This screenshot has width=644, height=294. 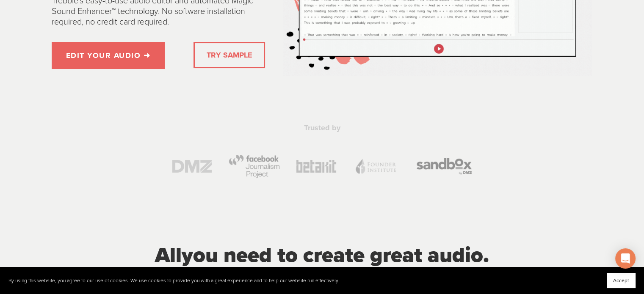 What do you see at coordinates (174, 280) in the screenshot?
I see `p: By using this website, you agree to our use of cookies. We use cookies to provide you with a grea...` at bounding box center [174, 280].